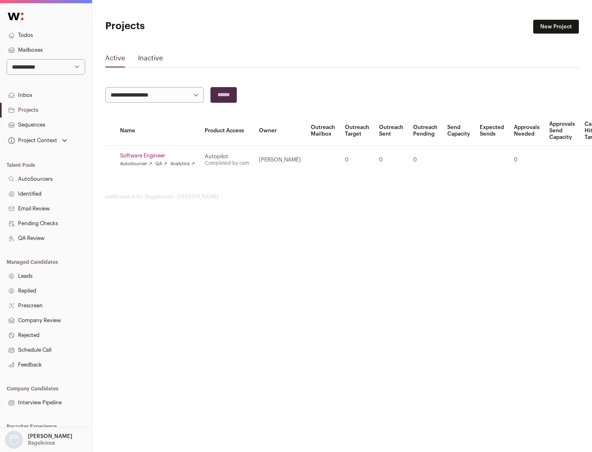  Describe the element at coordinates (391, 131) in the screenshot. I see `th: Outreach Sent` at that location.